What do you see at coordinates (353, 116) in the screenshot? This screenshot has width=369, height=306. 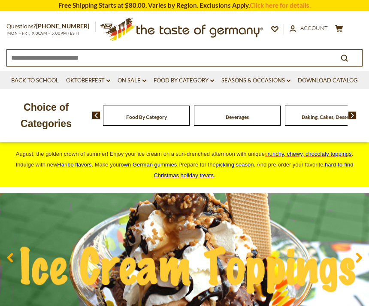 I see `img: next arrow` at bounding box center [353, 116].